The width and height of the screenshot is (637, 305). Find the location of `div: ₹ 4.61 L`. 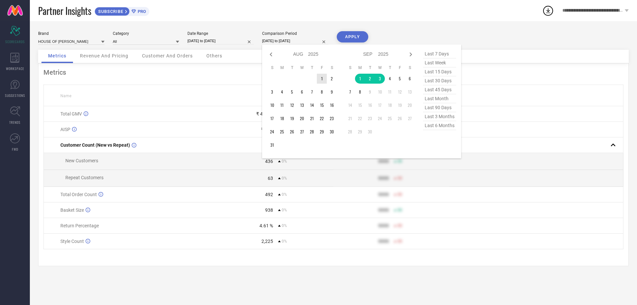

div: ₹ 4.61 L is located at coordinates (264, 114).